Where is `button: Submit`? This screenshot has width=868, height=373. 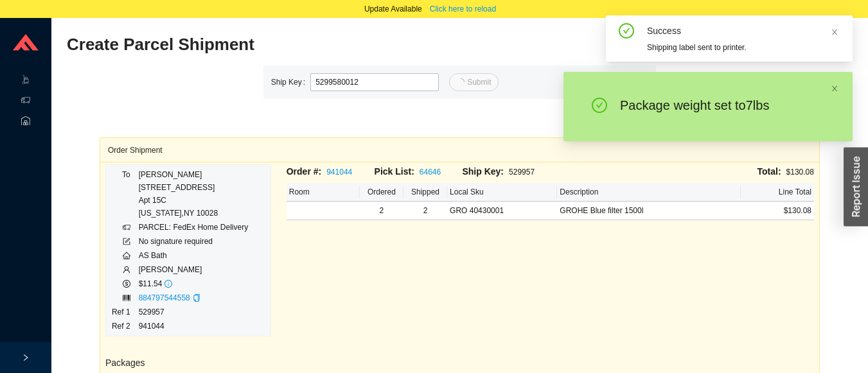 button: Submit is located at coordinates (473, 82).